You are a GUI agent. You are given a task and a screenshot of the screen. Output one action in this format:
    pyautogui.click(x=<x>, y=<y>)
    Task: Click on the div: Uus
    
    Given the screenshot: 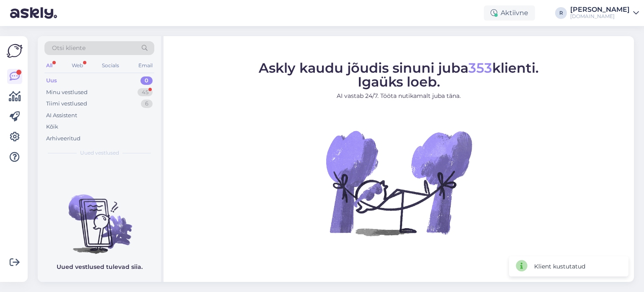 What is the action you would take?
    pyautogui.click(x=52, y=81)
    